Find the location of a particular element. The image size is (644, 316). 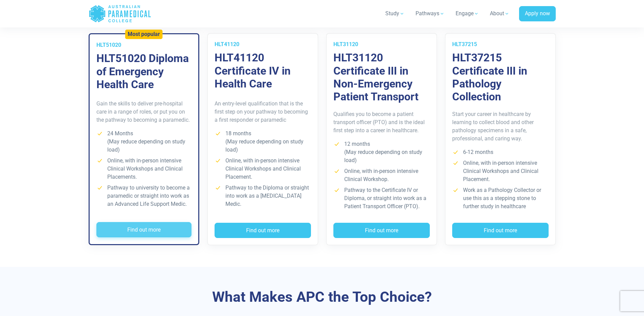

h5: Most popular is located at coordinates (143, 34).